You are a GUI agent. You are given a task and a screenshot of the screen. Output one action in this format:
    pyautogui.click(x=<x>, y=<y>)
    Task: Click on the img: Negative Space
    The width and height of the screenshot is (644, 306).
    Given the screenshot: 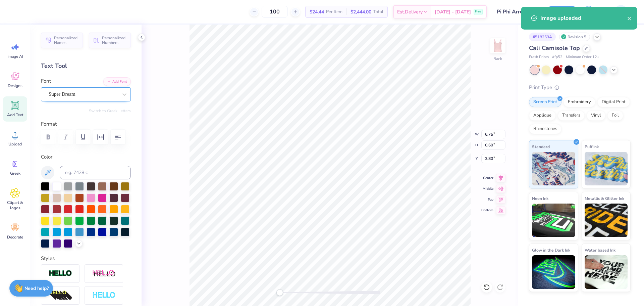 What is the action you would take?
    pyautogui.click(x=104, y=295)
    